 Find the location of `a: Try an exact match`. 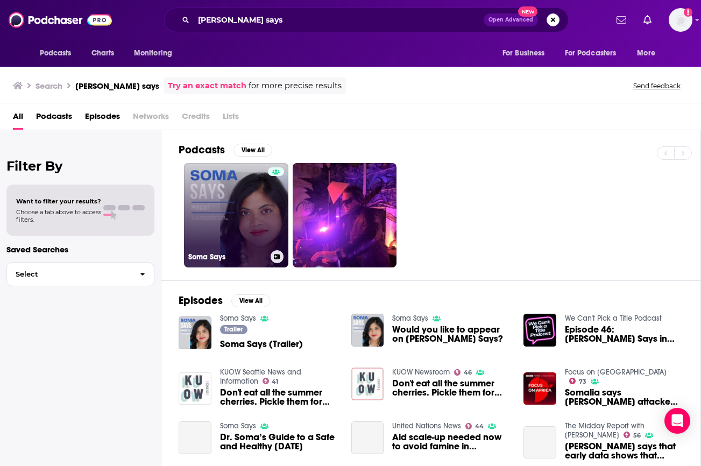

a: Try an exact match is located at coordinates (207, 86).